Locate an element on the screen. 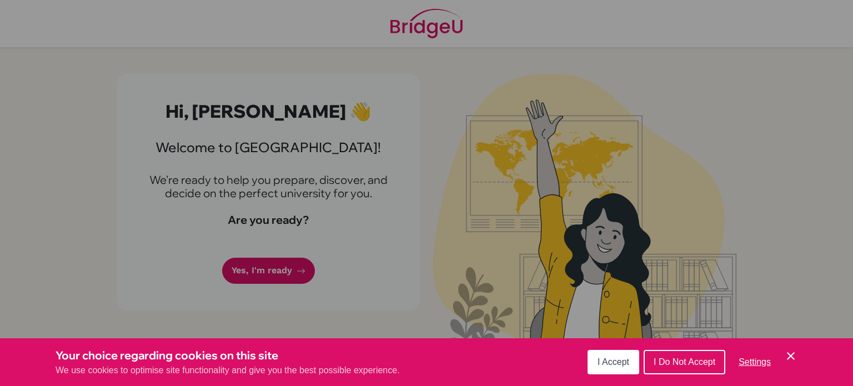 This screenshot has height=386, width=853. button: Settings is located at coordinates (755, 362).